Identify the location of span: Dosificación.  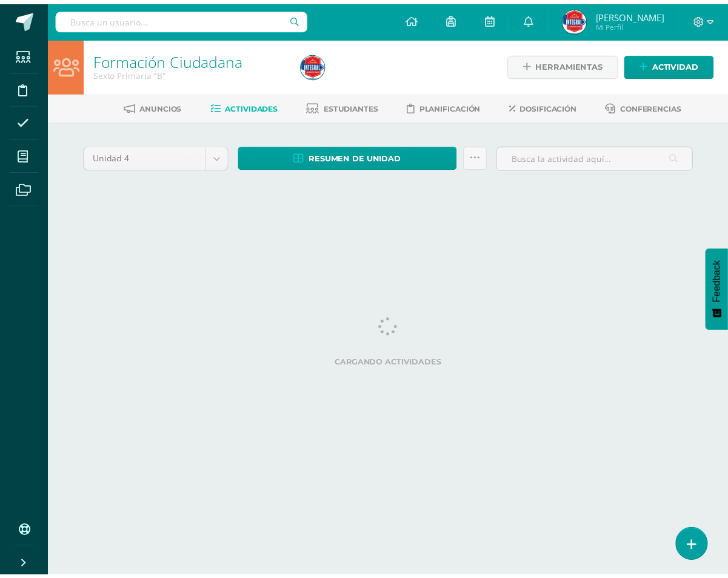
(556, 105).